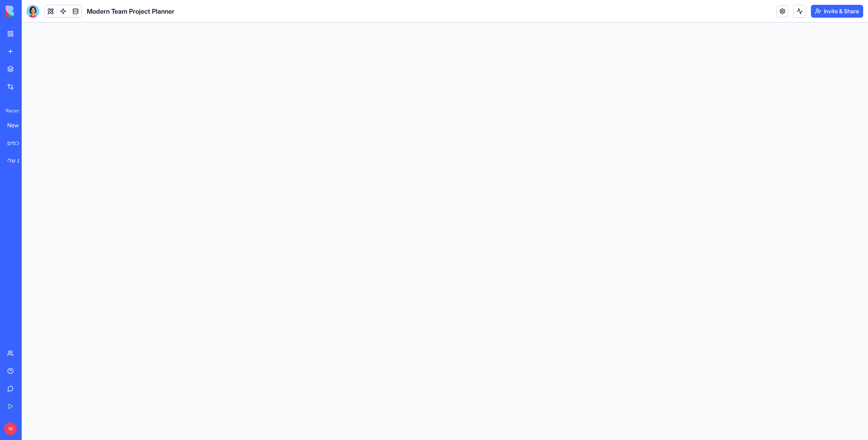 This screenshot has width=868, height=440. I want to click on a: מנהל צוות אייג'נטים חכמים, so click(19, 143).